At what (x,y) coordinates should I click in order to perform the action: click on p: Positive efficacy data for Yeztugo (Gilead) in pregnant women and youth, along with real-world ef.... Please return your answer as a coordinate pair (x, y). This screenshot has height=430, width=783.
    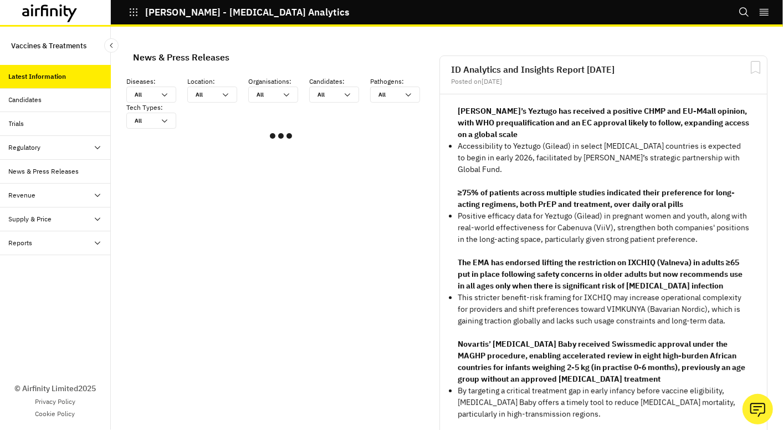
    Looking at the image, I should click on (604, 227).